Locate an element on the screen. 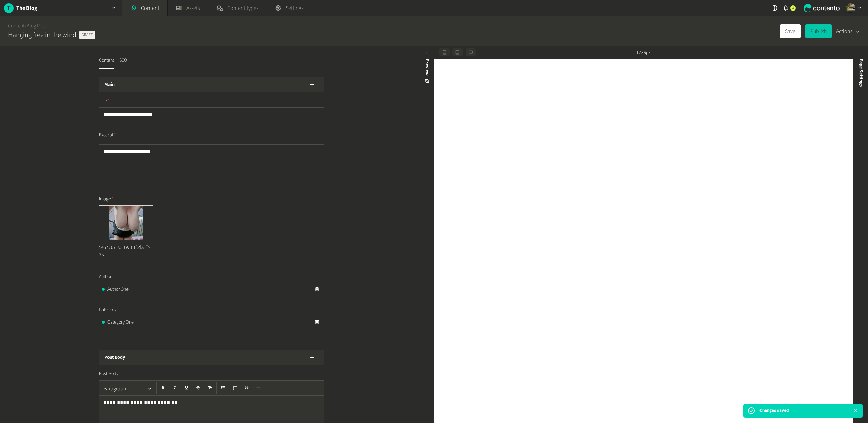 The image size is (868, 423). button: Publish is located at coordinates (818, 31).